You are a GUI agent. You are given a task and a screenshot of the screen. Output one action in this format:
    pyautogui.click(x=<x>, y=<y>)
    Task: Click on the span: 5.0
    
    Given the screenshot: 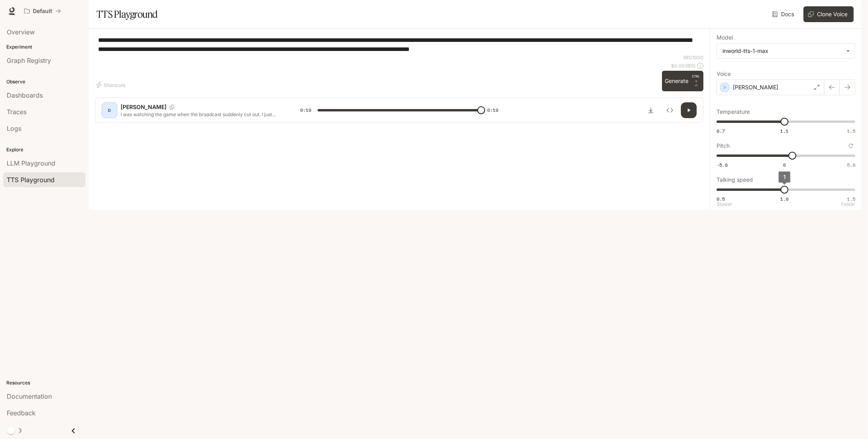 What is the action you would take?
    pyautogui.click(x=851, y=164)
    